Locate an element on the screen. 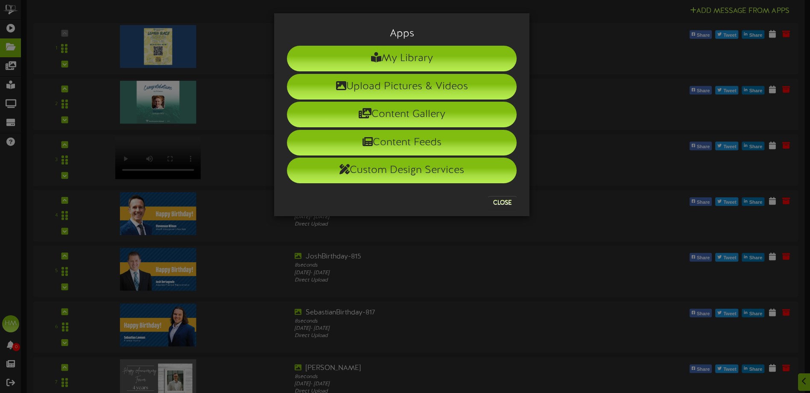  li: Content Feeds is located at coordinates (402, 143).